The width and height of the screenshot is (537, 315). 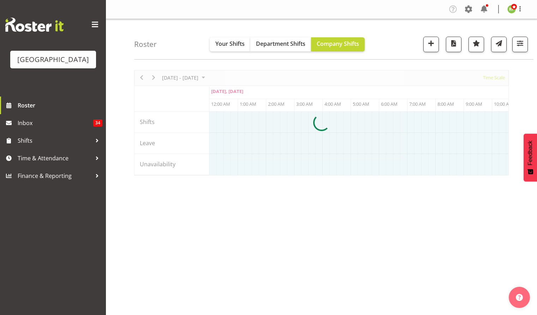 I want to click on button: Filter Shifts, so click(x=520, y=44).